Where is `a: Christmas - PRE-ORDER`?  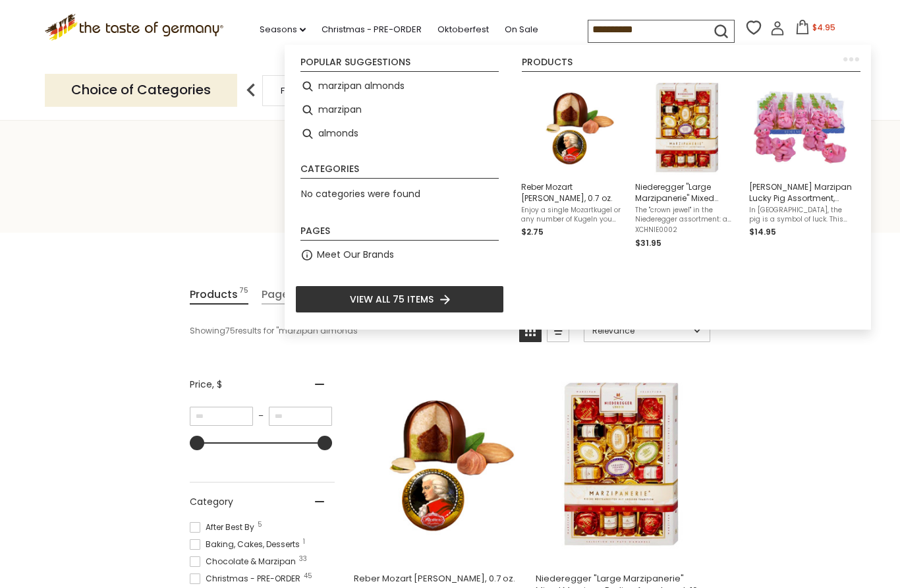 a: Christmas - PRE-ORDER is located at coordinates (371, 30).